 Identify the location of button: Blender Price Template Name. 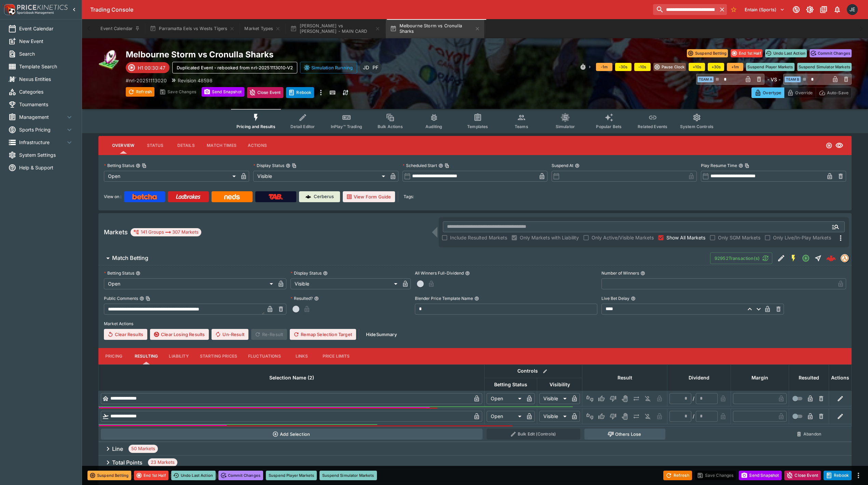
(477, 299).